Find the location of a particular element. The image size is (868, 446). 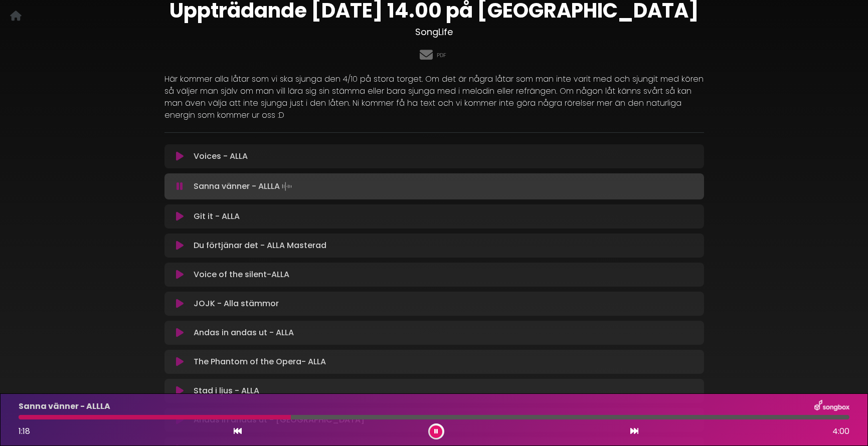

p: The Phantom of the Opera- ALLA is located at coordinates (259, 362).